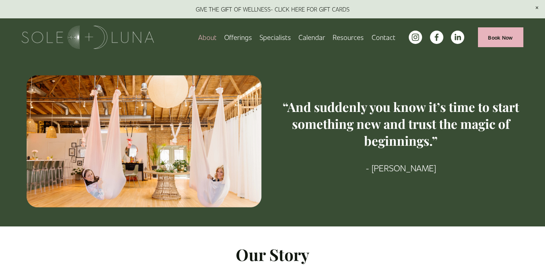  I want to click on span: Offerings, so click(238, 37).